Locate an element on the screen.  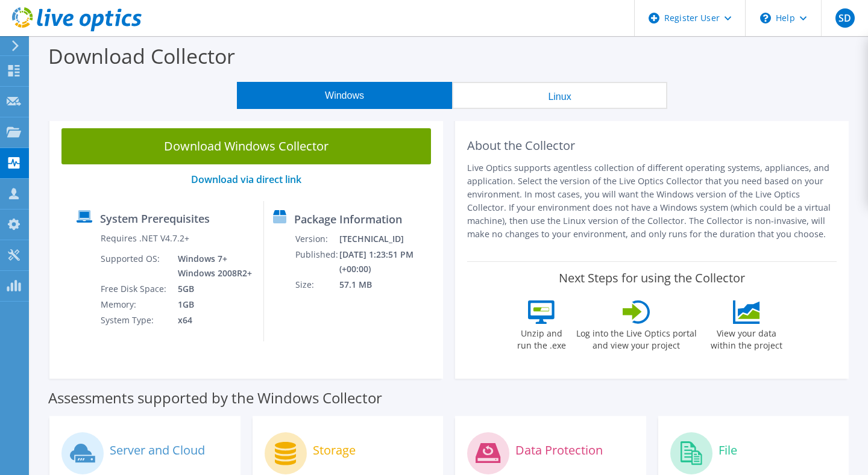
a: Download Windows Collector is located at coordinates (246, 146).